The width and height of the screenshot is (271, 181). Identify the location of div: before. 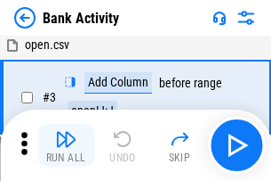
(175, 83).